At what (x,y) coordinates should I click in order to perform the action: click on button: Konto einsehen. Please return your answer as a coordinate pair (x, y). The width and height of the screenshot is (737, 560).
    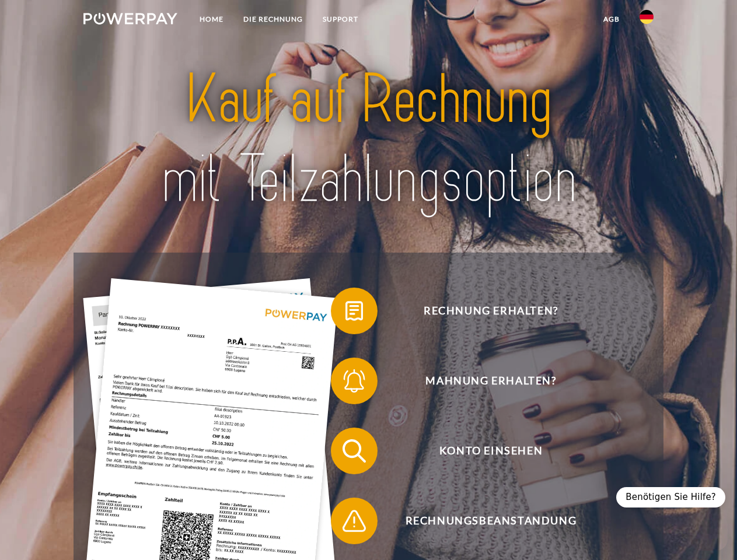
    Looking at the image, I should click on (483, 451).